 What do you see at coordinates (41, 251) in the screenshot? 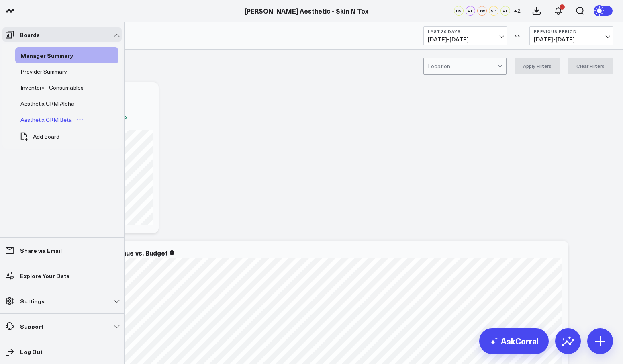
I see `p: Share via Email` at bounding box center [41, 251].